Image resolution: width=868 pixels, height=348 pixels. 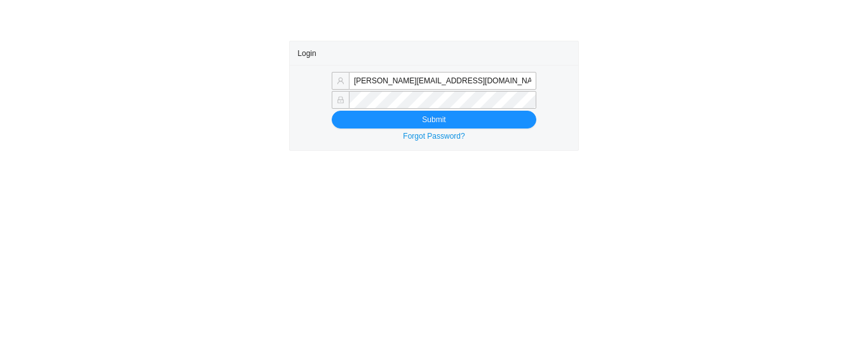 I want to click on span: Submit, so click(x=434, y=119).